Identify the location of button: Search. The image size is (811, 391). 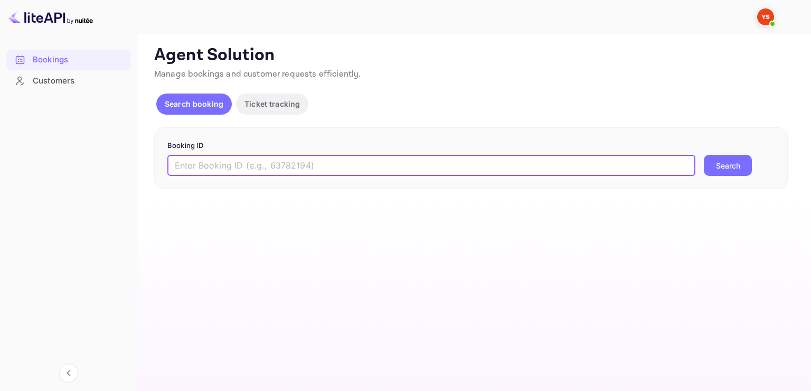
(728, 165).